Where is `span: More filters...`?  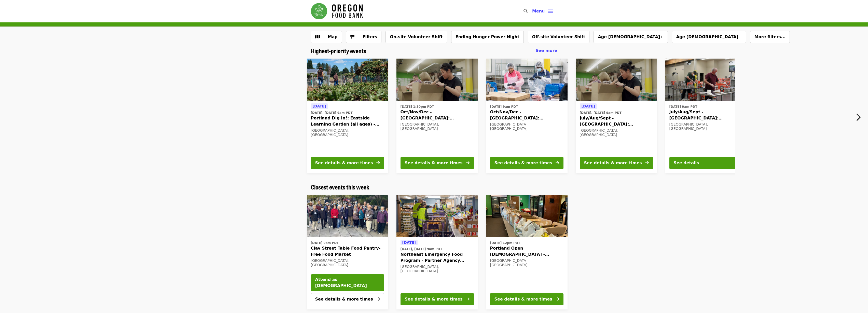 span: More filters... is located at coordinates (770, 37).